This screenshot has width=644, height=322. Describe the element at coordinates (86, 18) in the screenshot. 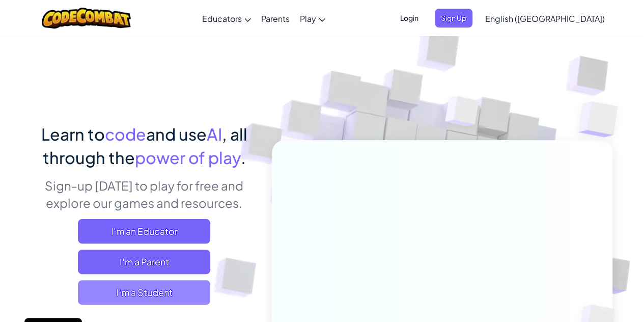

I see `a: CodeCombat logo` at that location.